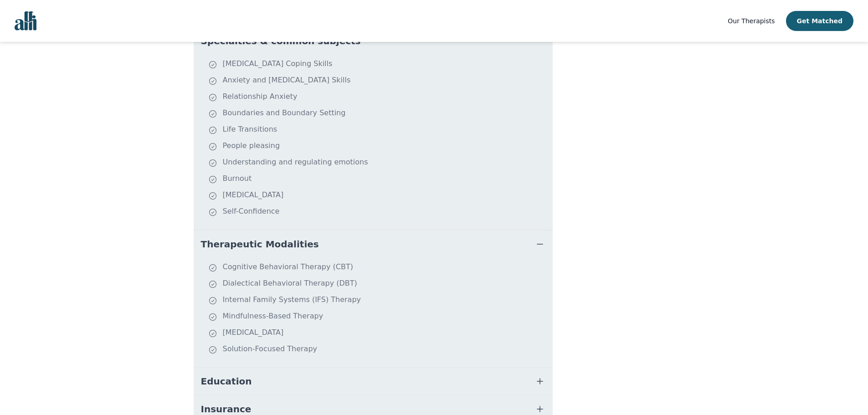  Describe the element at coordinates (379, 180) in the screenshot. I see `li: Burnout` at that location.